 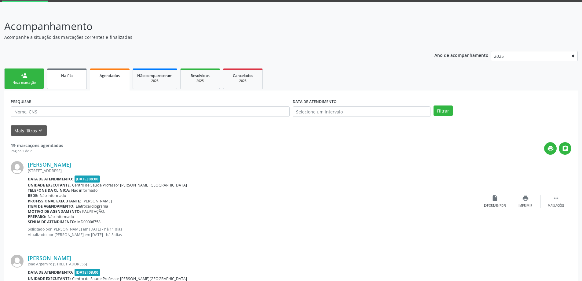 What do you see at coordinates (93, 211) in the screenshot?
I see `span: PALPITAÇÃO.` at bounding box center [93, 211].